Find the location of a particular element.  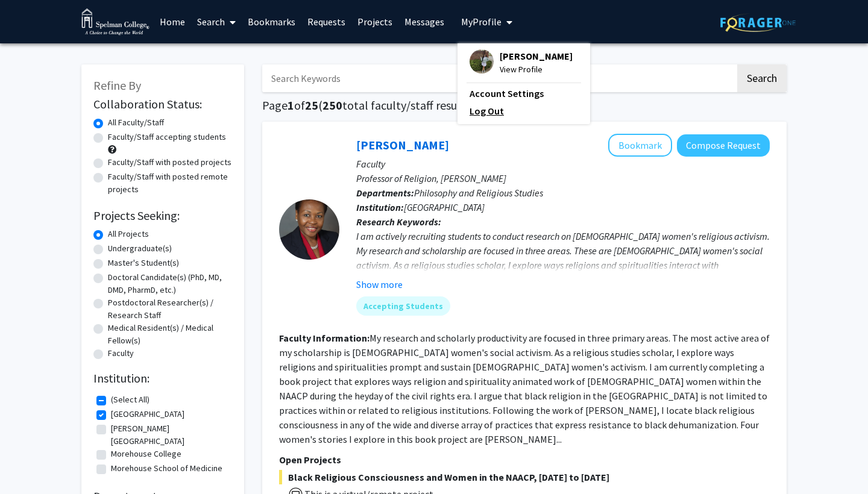

label: All Faculty/Staff is located at coordinates (136, 122).